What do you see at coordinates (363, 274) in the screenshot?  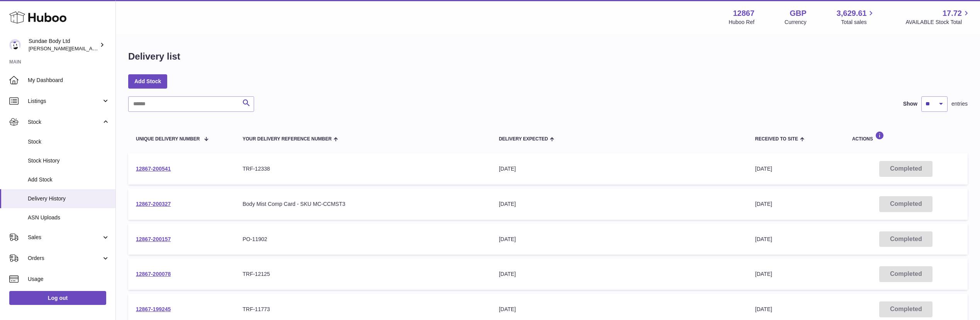 I see `div: TRF-12125` at bounding box center [363, 274].